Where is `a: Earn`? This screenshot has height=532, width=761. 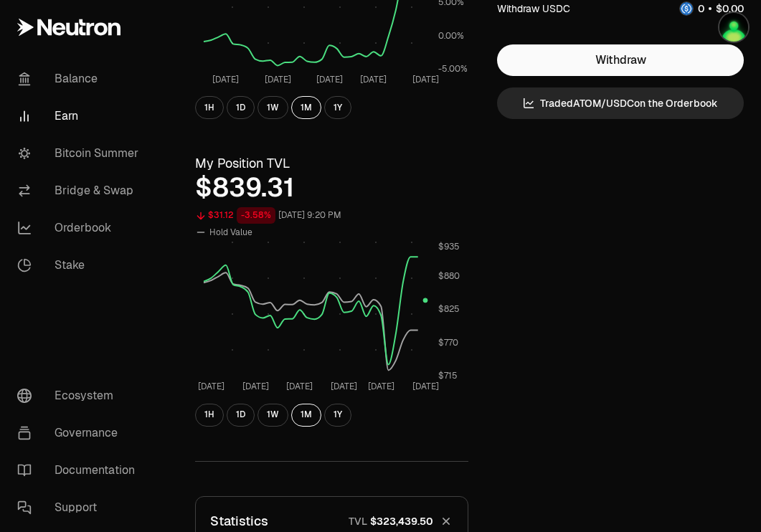
a: Earn is located at coordinates (80, 116).